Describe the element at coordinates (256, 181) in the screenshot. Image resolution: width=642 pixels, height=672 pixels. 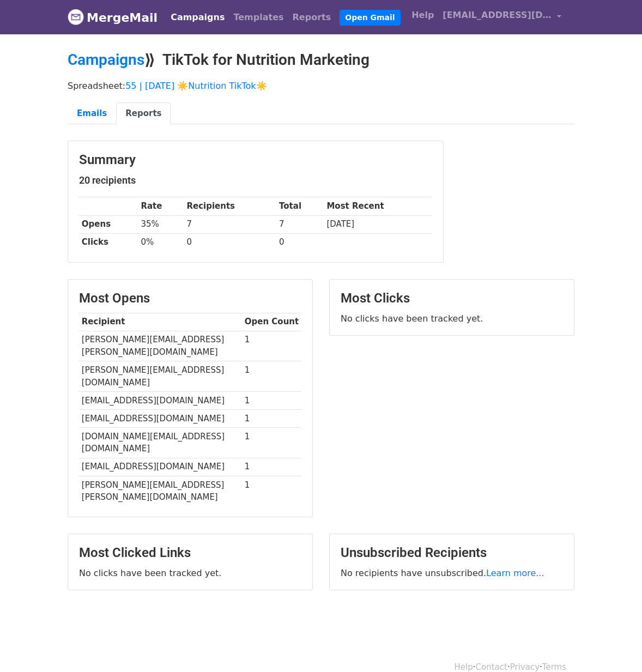
I see `h5: 20 recipients` at that location.